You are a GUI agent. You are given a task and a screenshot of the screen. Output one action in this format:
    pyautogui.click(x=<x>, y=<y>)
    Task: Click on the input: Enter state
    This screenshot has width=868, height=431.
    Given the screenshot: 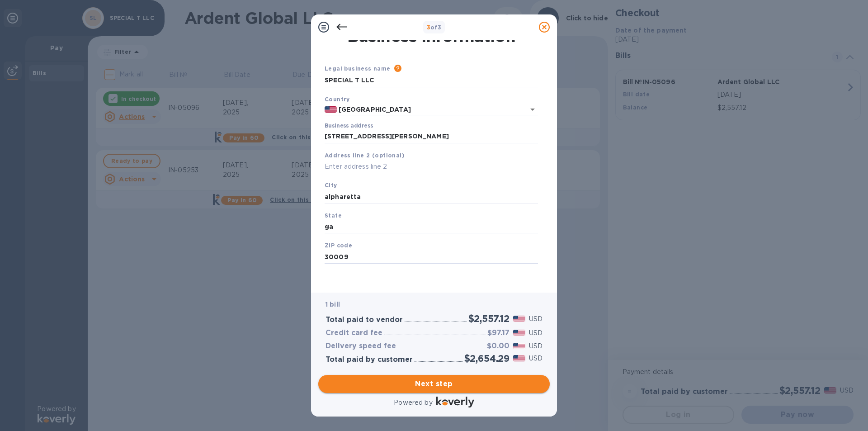 What is the action you would take?
    pyautogui.click(x=431, y=227)
    